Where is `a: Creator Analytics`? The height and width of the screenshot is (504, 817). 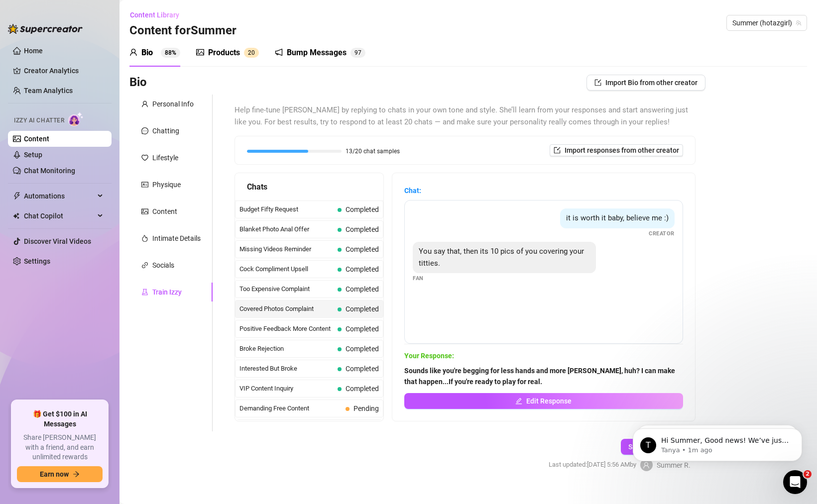
a: Creator Analytics is located at coordinates (64, 71).